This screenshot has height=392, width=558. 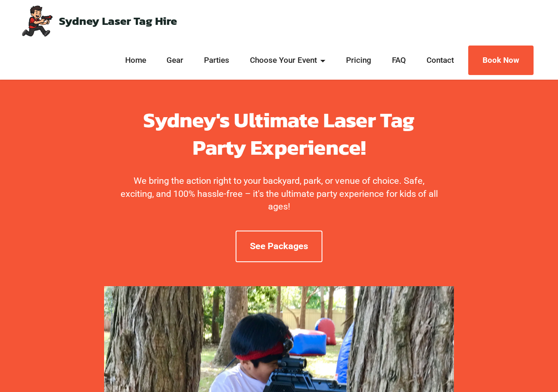 What do you see at coordinates (279, 246) in the screenshot?
I see `a: See Packages` at bounding box center [279, 246].